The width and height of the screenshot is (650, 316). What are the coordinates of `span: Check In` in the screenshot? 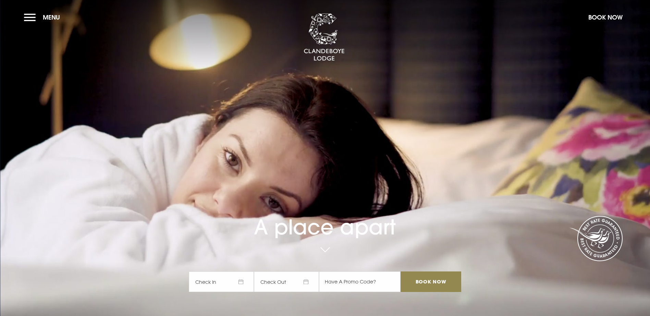 It's located at (221, 282).